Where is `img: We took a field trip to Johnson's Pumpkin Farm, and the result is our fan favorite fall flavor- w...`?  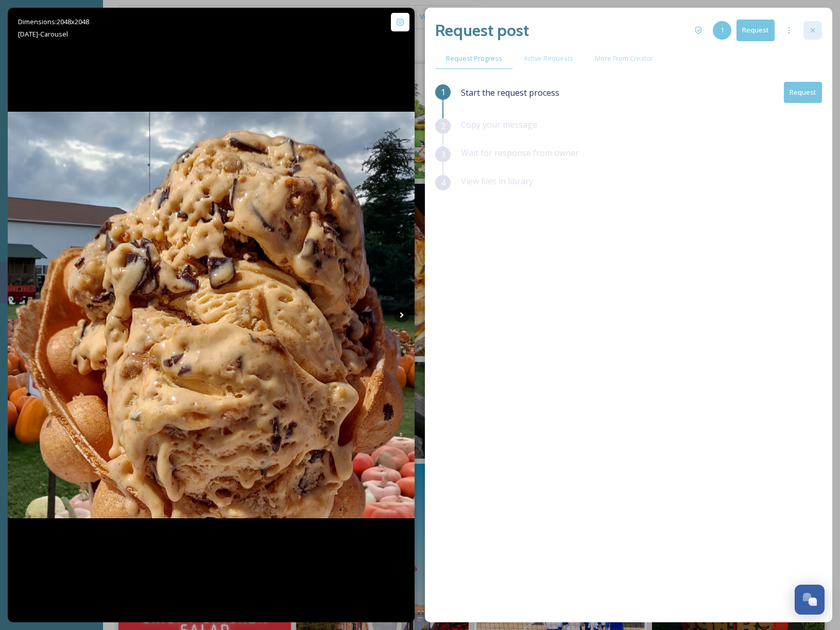
img: We took a field trip to Johnson's Pumpkin Farm, and the result is our fan favorite fall flavor- w... is located at coordinates (211, 315).